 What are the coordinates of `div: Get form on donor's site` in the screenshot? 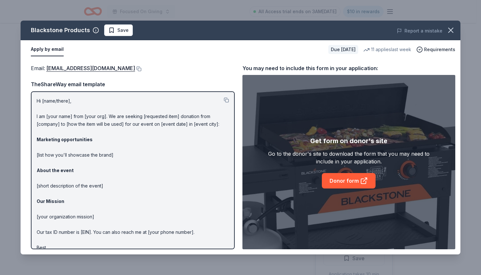 It's located at (349, 141).